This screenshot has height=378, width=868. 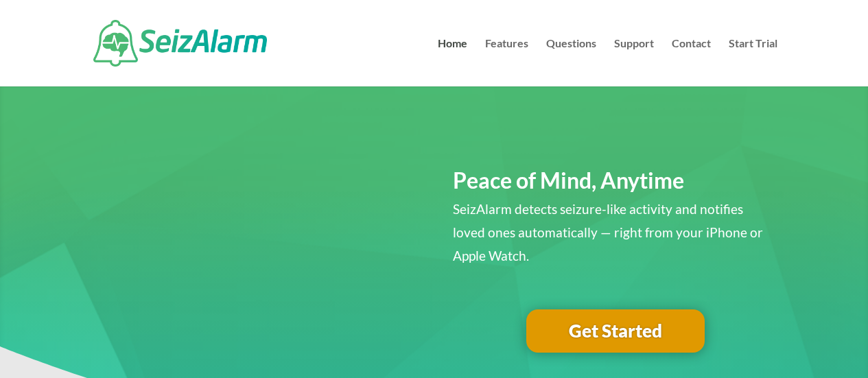 What do you see at coordinates (634, 62) in the screenshot?
I see `a: Support` at bounding box center [634, 62].